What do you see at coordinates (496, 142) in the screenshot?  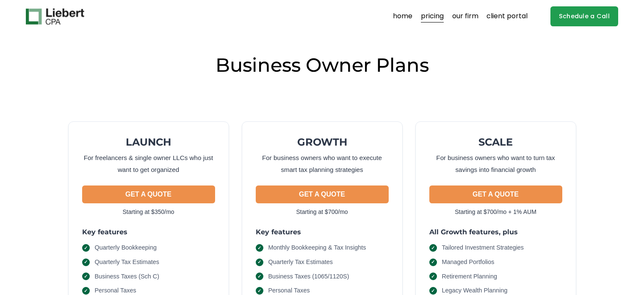 I see `h2: SCALE` at bounding box center [496, 142].